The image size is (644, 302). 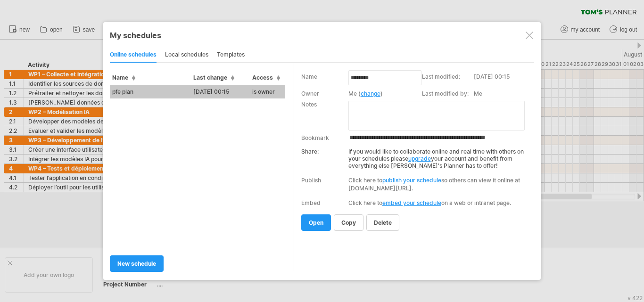 I want to click on td: Name, so click(x=325, y=81).